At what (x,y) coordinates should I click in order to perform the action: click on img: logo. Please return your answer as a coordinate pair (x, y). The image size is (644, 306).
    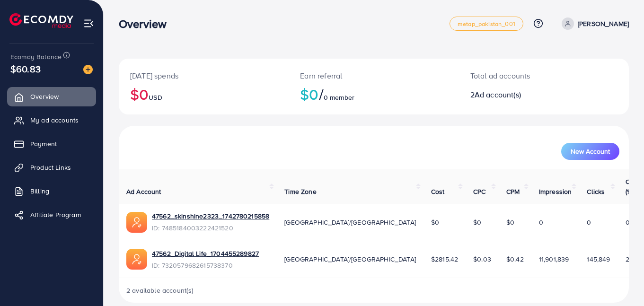
    Looking at the image, I should click on (41, 20).